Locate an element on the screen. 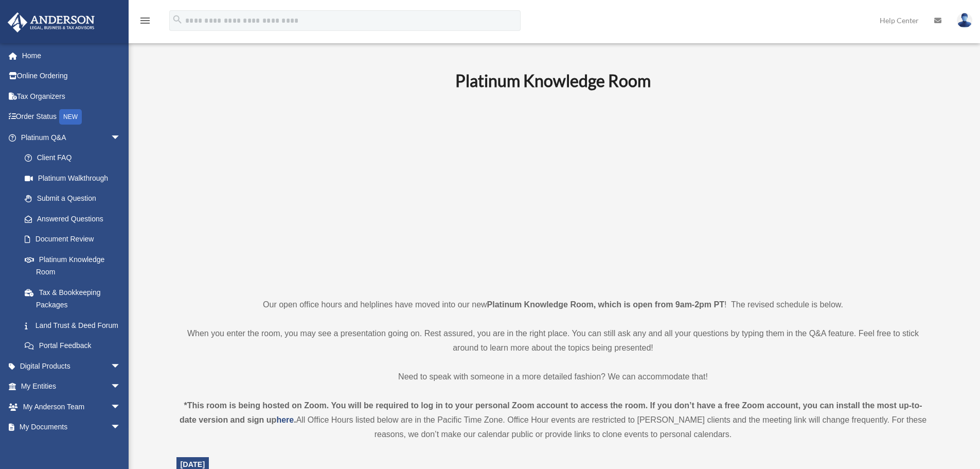 The image size is (980, 469). a: Portal Feedback is located at coordinates (75, 346).